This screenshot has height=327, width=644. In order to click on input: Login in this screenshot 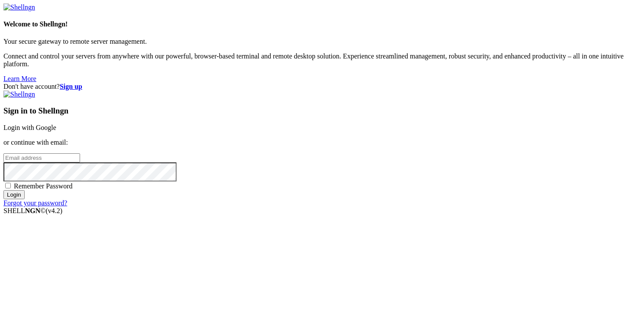, I will do `click(14, 194)`.